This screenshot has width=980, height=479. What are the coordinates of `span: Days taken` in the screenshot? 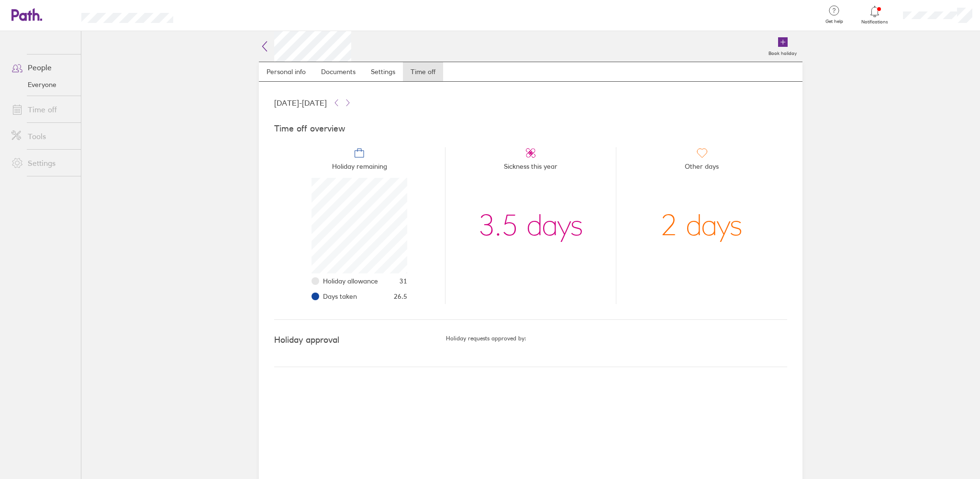 It's located at (340, 296).